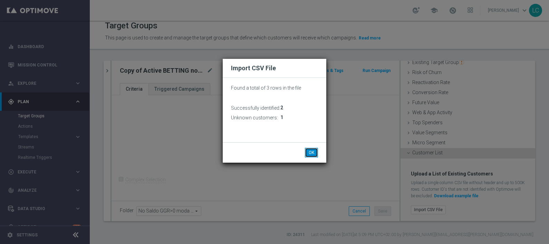 Image resolution: width=549 pixels, height=244 pixels. What do you see at coordinates (282, 117) in the screenshot?
I see `span: 1` at bounding box center [282, 117].